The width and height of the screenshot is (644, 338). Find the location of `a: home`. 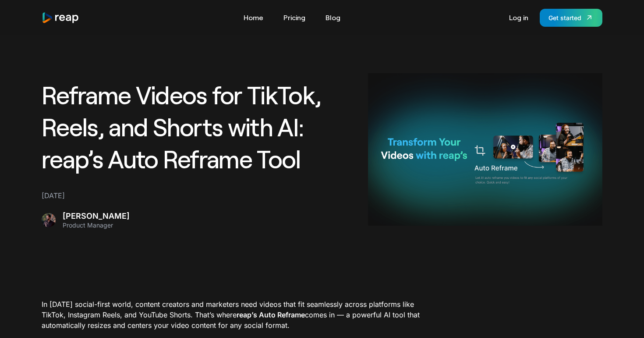

a: home is located at coordinates (60, 18).